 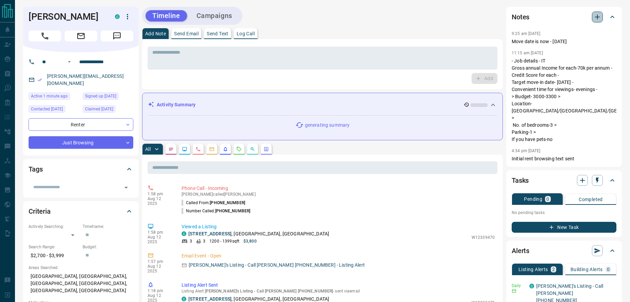 What do you see at coordinates (213, 203) in the screenshot?
I see `p: Called From:` at bounding box center [213, 203].